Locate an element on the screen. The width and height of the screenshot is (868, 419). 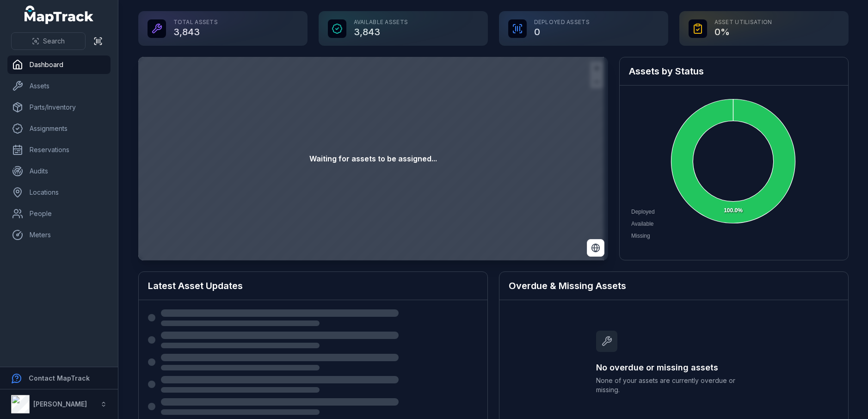
button: Search is located at coordinates (48, 41).